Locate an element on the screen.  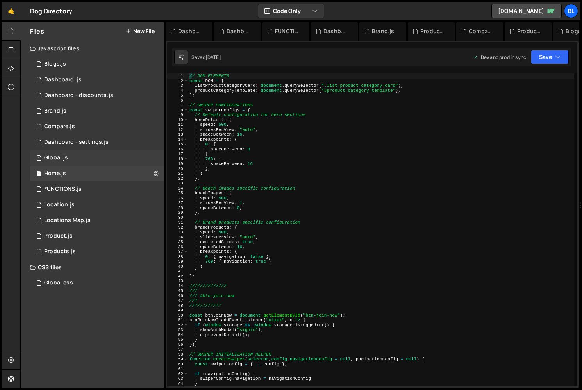
div: 3 is located at coordinates (178, 86).